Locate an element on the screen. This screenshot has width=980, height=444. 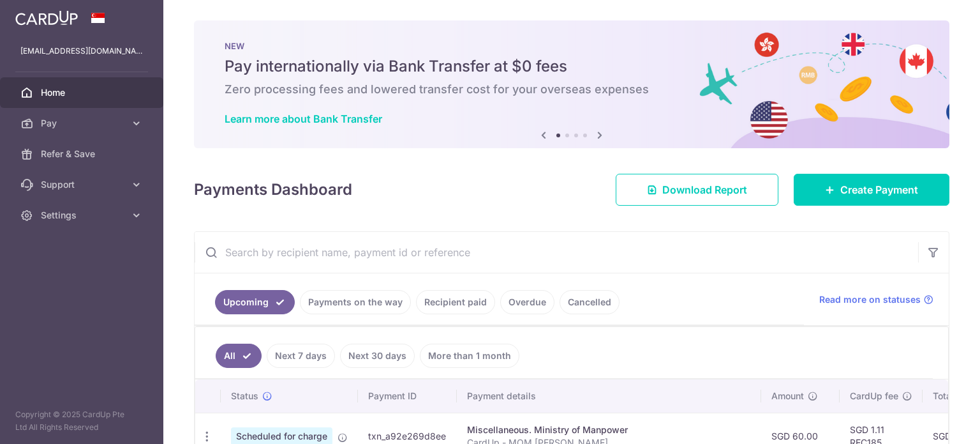
a: Overdue is located at coordinates (527, 302).